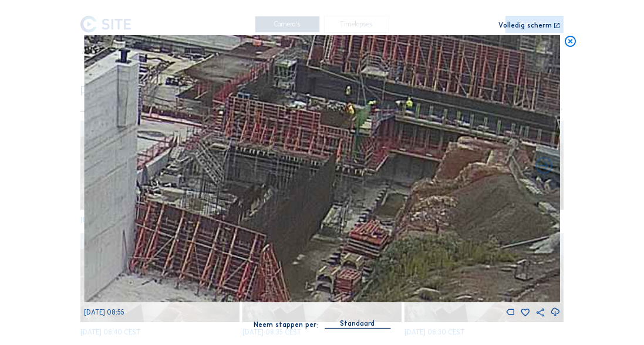 Image resolution: width=644 pixels, height=345 pixels. Describe the element at coordinates (100, 166) in the screenshot. I see `i: Forward` at that location.